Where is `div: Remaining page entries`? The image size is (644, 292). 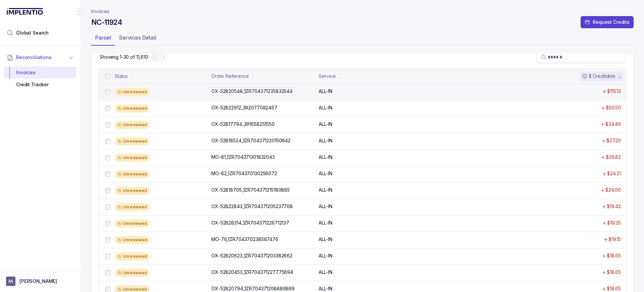
div: Remaining page entries is located at coordinates (124, 57).